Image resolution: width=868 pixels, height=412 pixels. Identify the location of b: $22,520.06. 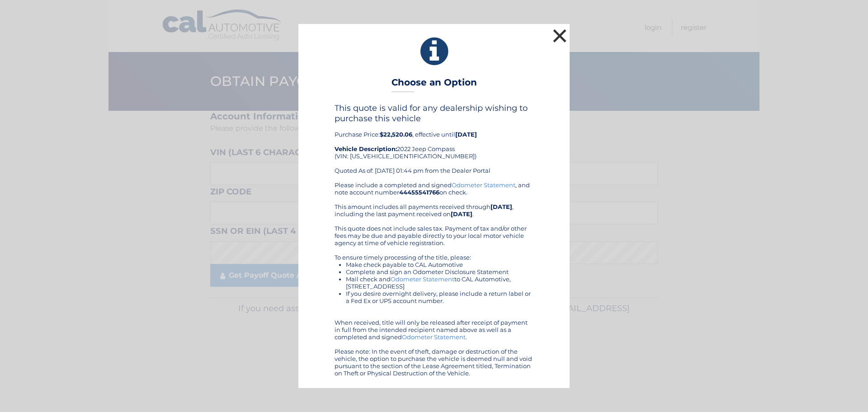
(396, 134).